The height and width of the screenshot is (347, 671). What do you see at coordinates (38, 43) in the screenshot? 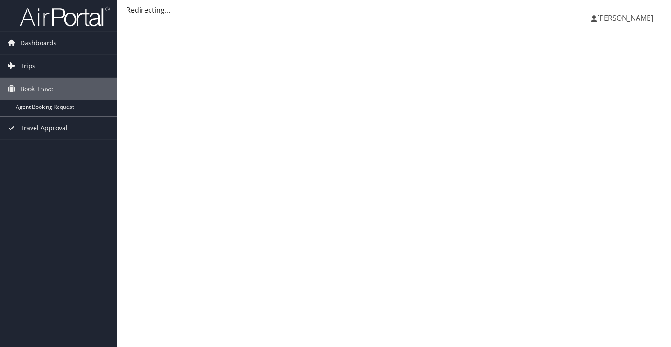
I see `span: Dashboards` at bounding box center [38, 43].